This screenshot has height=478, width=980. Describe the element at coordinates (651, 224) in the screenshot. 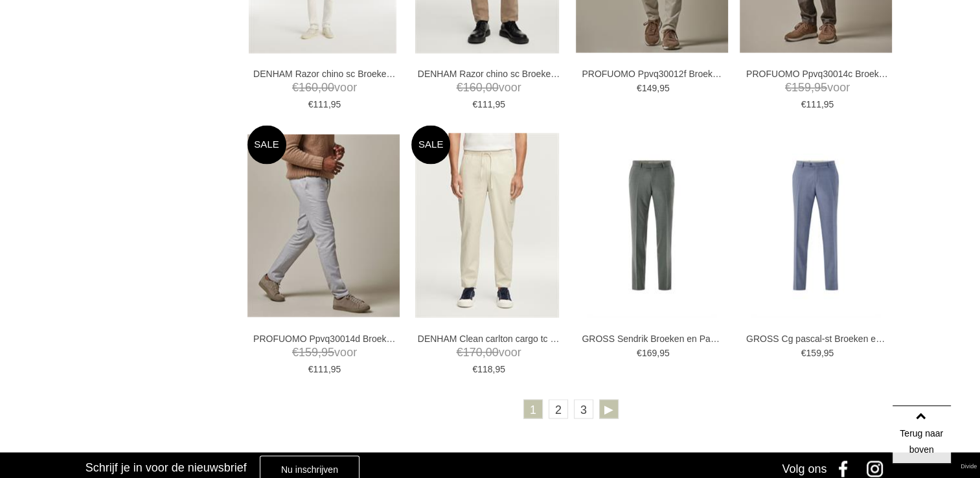

I see `img: GROSS Sendrik Broeken en Pantalons` at that location.